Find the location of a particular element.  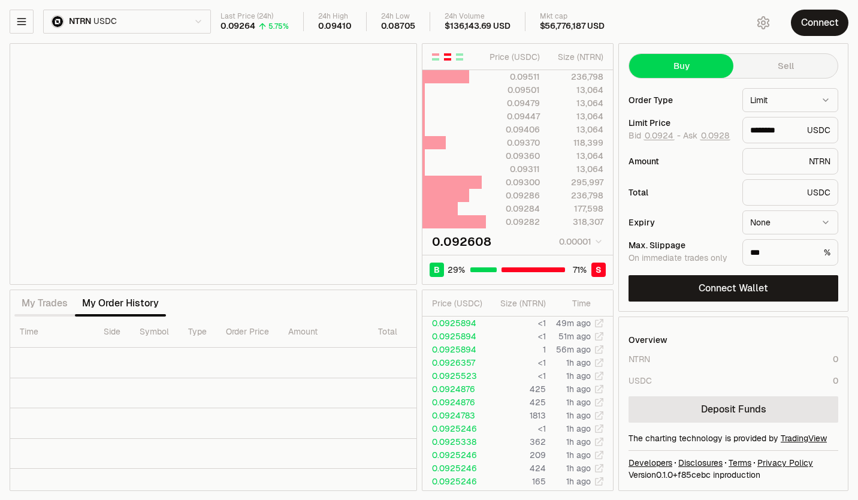

div: Max. Slippage is located at coordinates (681, 245).